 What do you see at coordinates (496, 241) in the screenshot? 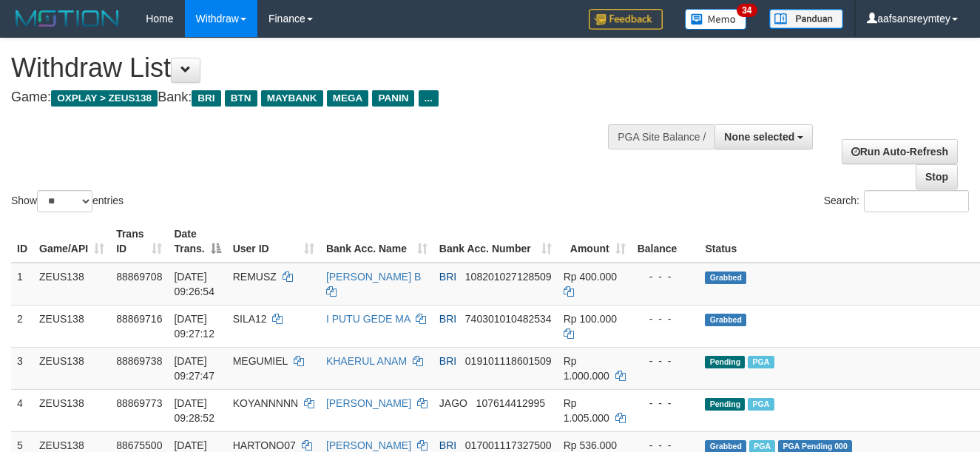
I see `th: Bank Acc. Number: activate to sort column ascending` at bounding box center [496, 241].